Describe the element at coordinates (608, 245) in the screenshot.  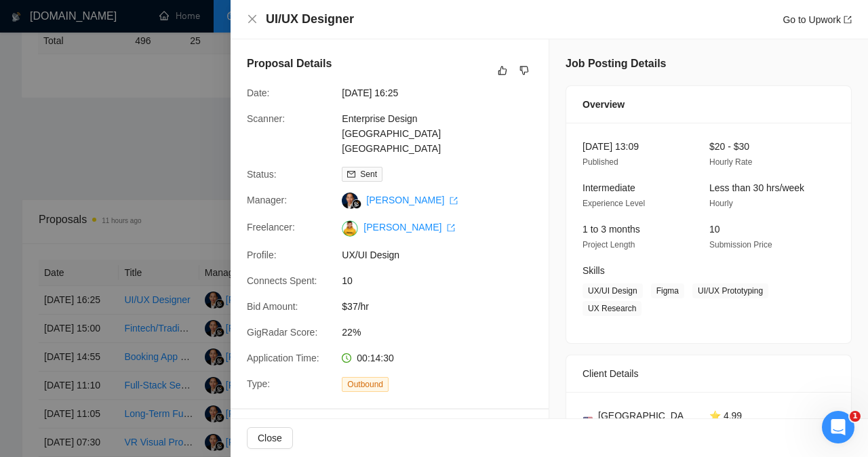
I see `span: Project Length` at that location.